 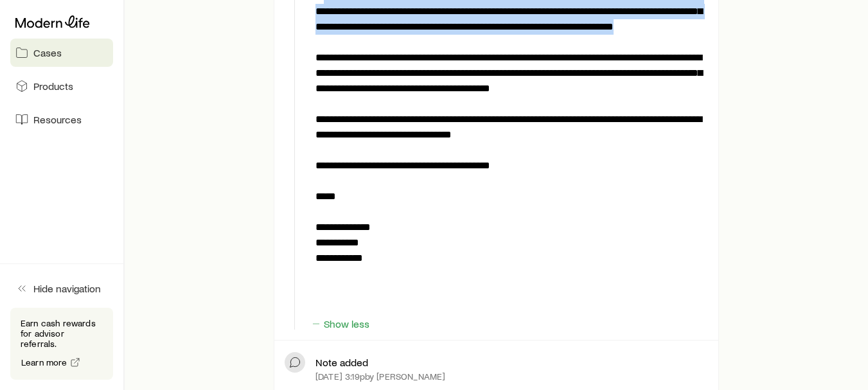 I want to click on div: Earn cash rewards for advisor referrals.Learn more, so click(x=62, y=344).